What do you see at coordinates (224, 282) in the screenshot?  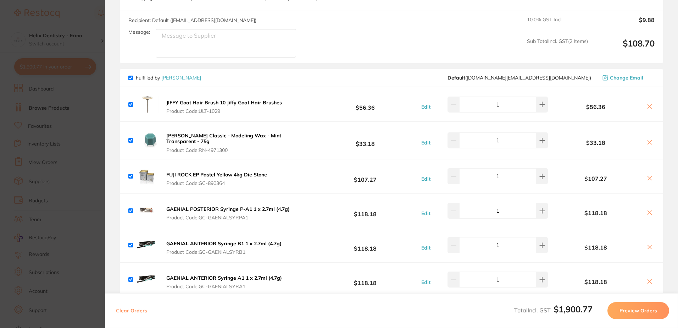 I see `button: GAENIAL ANTERIOR Syringe A1 1 x 2.7ml (4.7g) Product Code:GC-GAENIALSYRA1` at bounding box center [224, 282].